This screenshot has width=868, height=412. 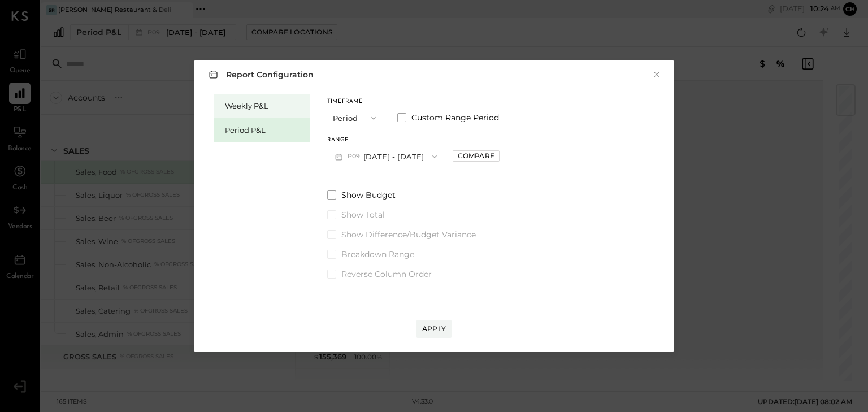 What do you see at coordinates (363, 215) in the screenshot?
I see `span: Show Total` at bounding box center [363, 215].